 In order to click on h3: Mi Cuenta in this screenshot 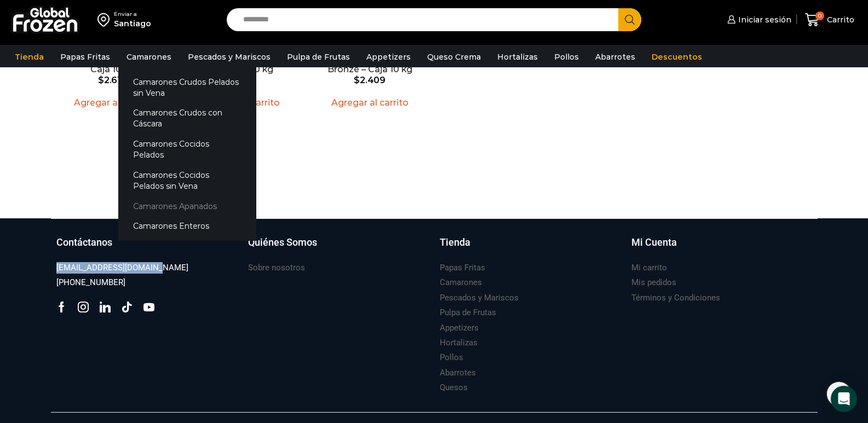, I will do `click(654, 242)`.